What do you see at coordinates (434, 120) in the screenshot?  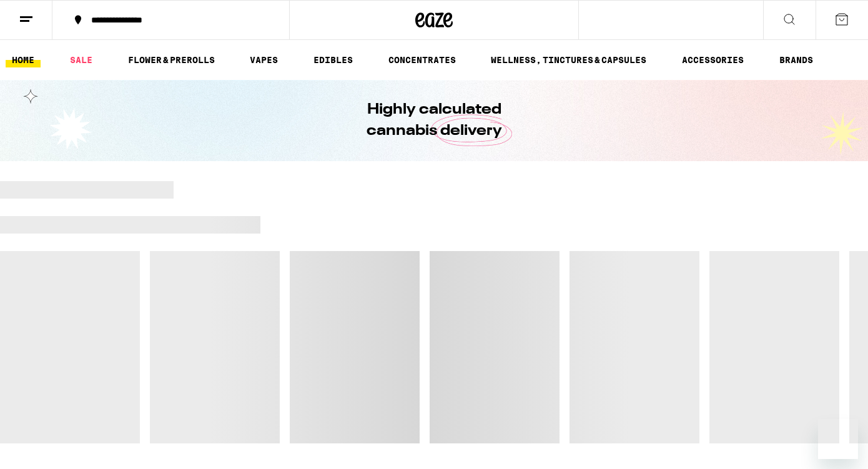 I see `h1: Highly calculated cannabis delivery` at bounding box center [434, 120].